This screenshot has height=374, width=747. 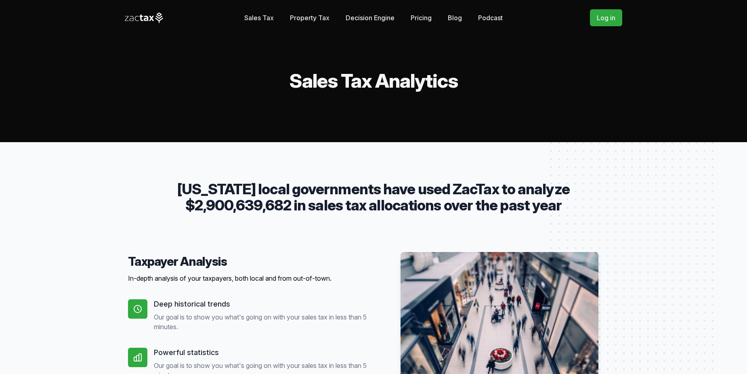 What do you see at coordinates (310, 18) in the screenshot?
I see `a: Property Tax` at bounding box center [310, 18].